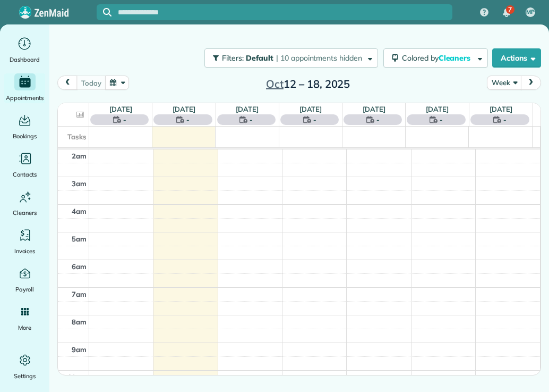 The height and width of the screenshot is (392, 549). Describe the element at coordinates (24, 88) in the screenshot. I see `a: Appointments` at that location.